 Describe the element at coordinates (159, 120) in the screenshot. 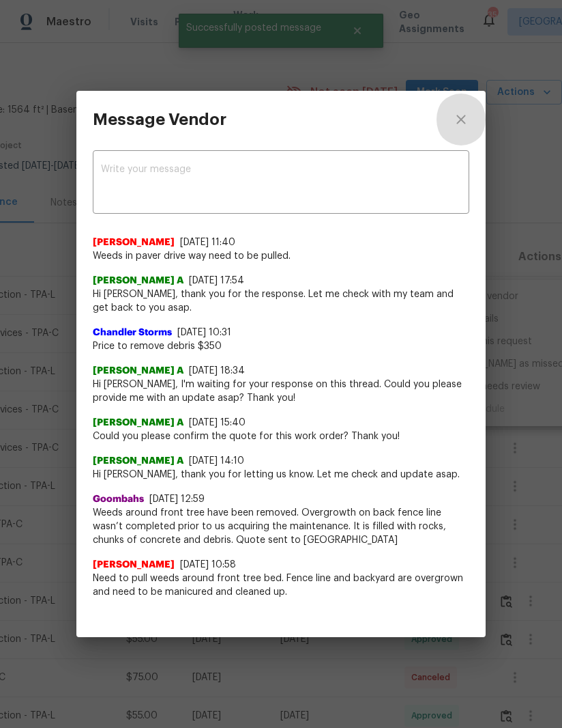

I see `h3: Message Vendor` at that location.